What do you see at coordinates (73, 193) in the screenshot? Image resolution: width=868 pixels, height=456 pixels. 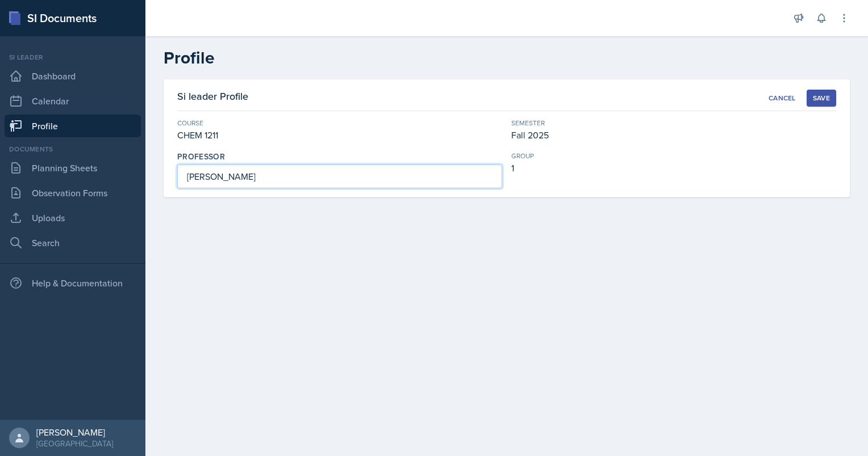 I see `a: Observation Forms` at bounding box center [73, 193].